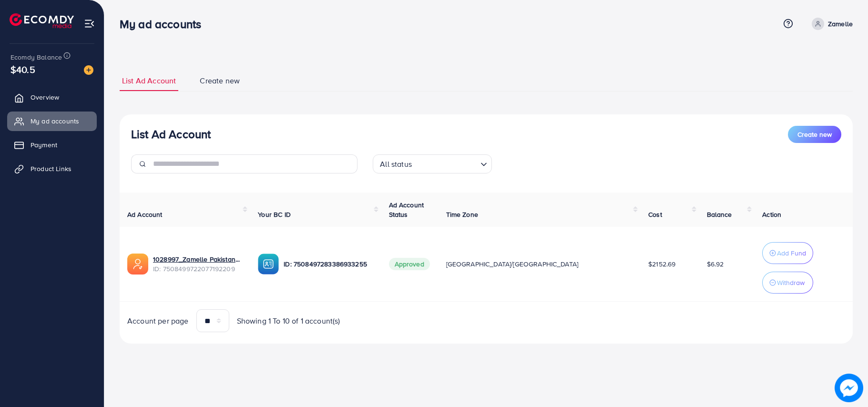 The width and height of the screenshot is (868, 407). Describe the element at coordinates (198, 264) in the screenshot. I see `div: <span class='underline'>1028997_Zamelle Pakistan_1748208831279</span></br>7508499722077192209` at that location.